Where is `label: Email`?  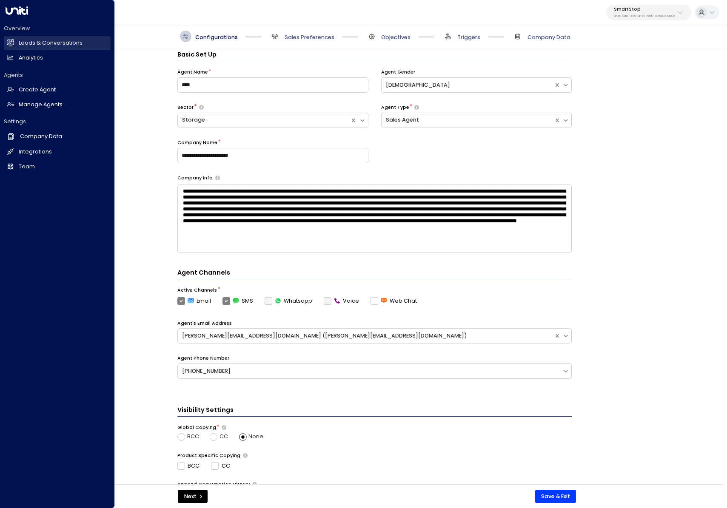
label: Email is located at coordinates (194, 301).